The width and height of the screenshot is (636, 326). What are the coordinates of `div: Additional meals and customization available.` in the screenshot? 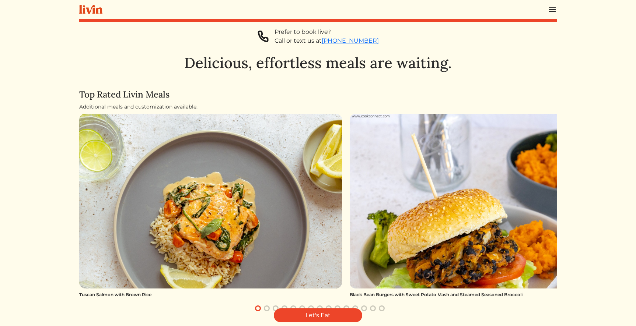 It's located at (318, 107).